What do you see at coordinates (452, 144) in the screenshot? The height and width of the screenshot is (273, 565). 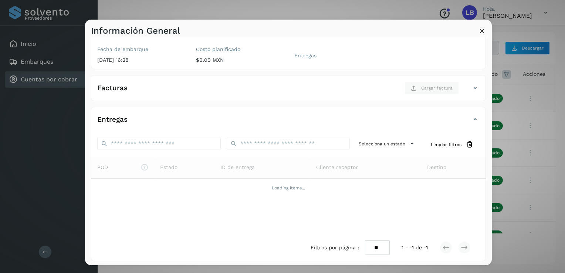 I see `button: Limpiar filtros` at bounding box center [452, 144].